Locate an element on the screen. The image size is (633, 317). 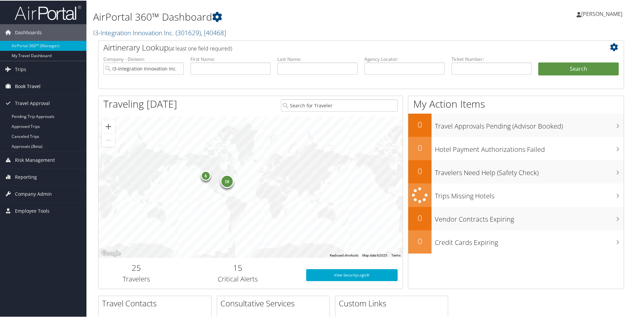
span: Map data ©2025 is located at coordinates (375, 255).